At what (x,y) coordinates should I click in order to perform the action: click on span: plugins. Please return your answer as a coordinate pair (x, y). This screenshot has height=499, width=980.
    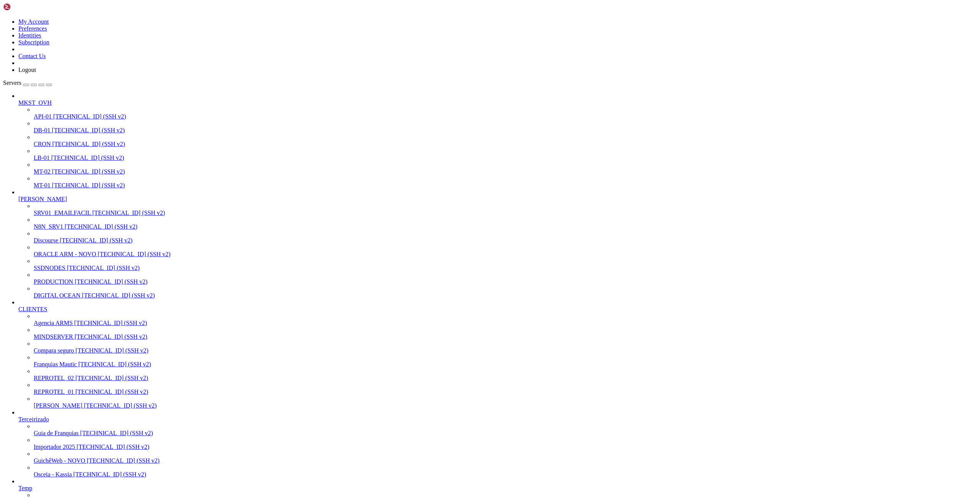
    Looking at the image, I should click on (115, 104).